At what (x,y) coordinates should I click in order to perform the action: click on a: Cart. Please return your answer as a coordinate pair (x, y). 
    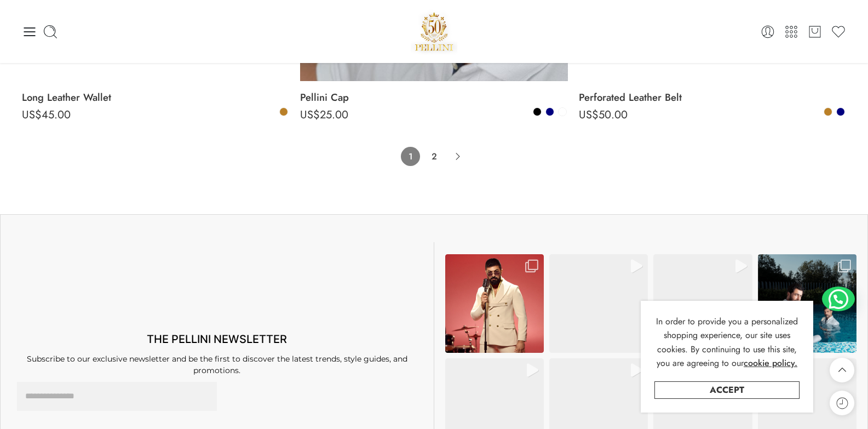
    Looking at the image, I should click on (815, 32).